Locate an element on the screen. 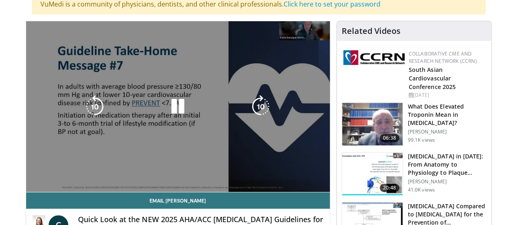  a: Collaborative CME and Research Network (CCRN) is located at coordinates (442, 57).